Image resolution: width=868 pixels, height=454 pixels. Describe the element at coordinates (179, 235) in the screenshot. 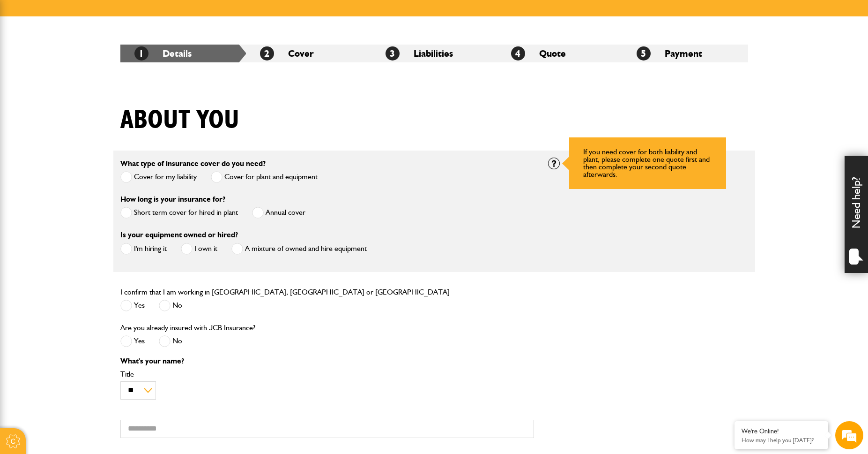

I see `label: Is your equipment owned or hired?` at that location.